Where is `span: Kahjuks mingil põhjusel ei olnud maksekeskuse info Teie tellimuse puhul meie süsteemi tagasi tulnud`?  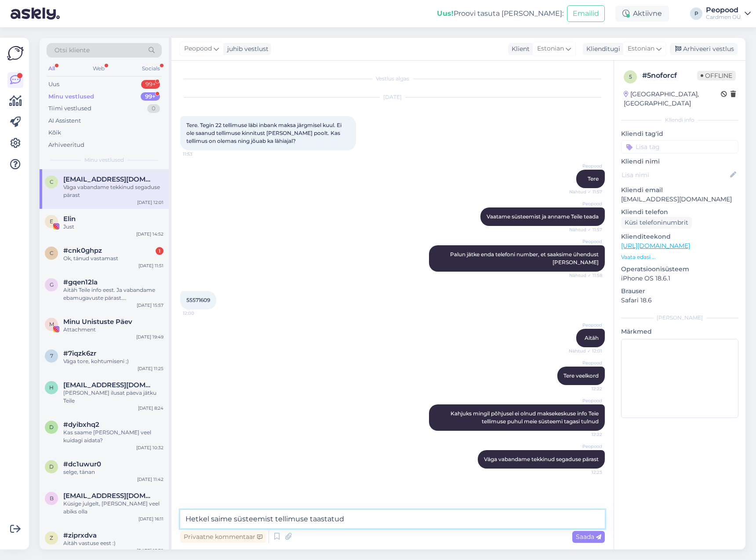
span: Kahjuks mingil põhjusel ei olnud maksekeskuse info Teie tellimuse puhul meie süsteemi tagasi tulnud is located at coordinates (525, 417).